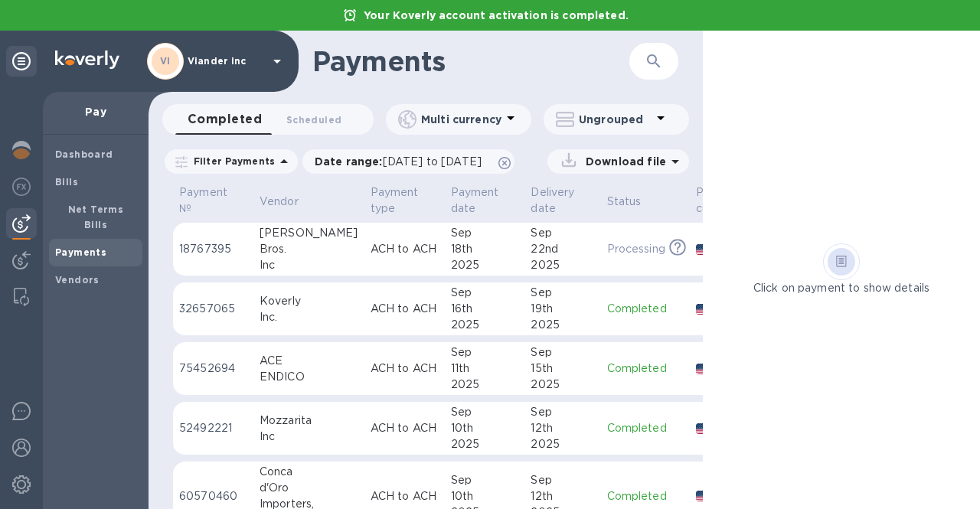 This screenshot has width=980, height=509. Describe the element at coordinates (202, 201) in the screenshot. I see `p: Payment №` at that location.